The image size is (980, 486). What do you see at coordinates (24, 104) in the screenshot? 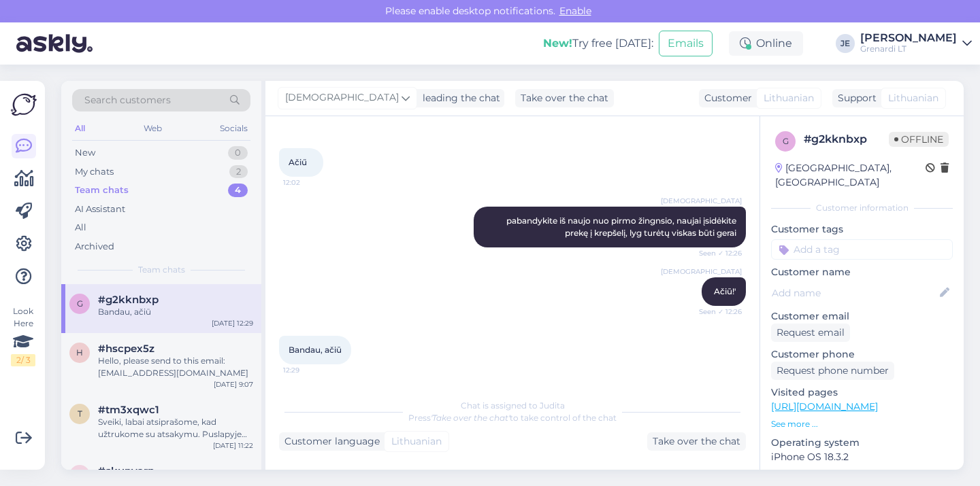
I see `img: Askly Logo` at bounding box center [24, 104].